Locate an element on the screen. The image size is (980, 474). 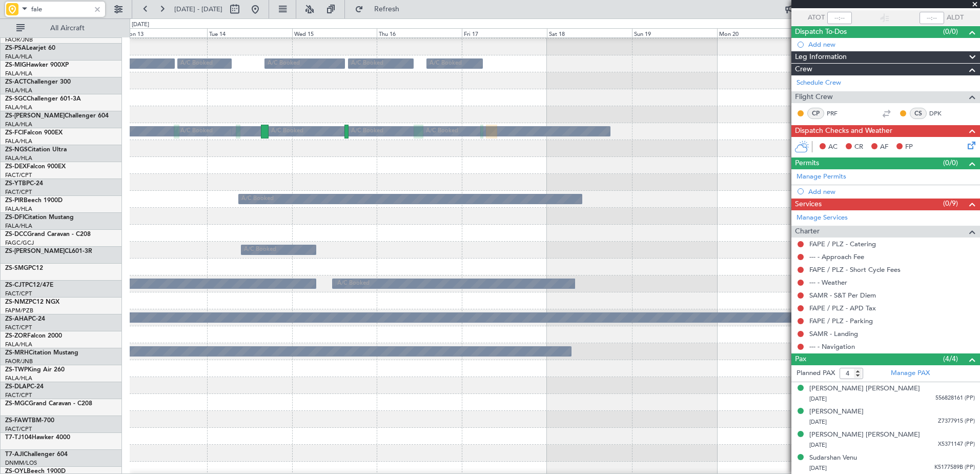
a: ZS-DFICitation Mustang is located at coordinates (39, 217).